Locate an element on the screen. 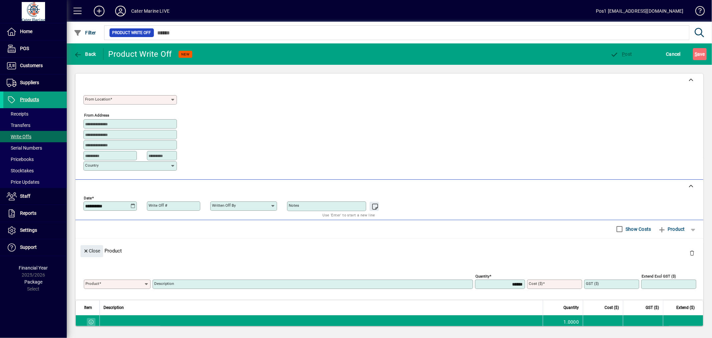 This screenshot has width=712, height=338. td: 1.0000 is located at coordinates (562, 322).